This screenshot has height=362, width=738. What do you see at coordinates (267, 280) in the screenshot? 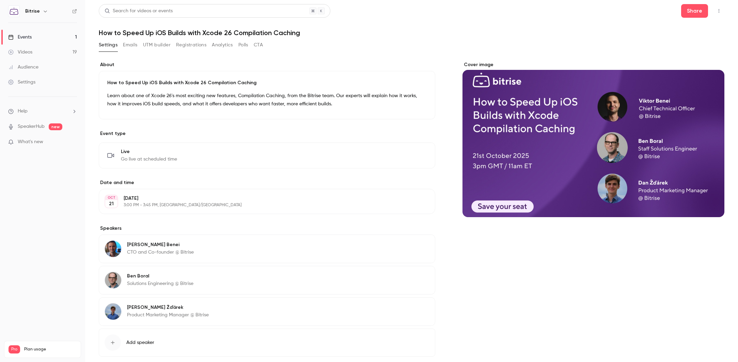
I see `div: Ben BoralBen BoralSolutions Engineering @ Bitrise` at bounding box center [267, 280].